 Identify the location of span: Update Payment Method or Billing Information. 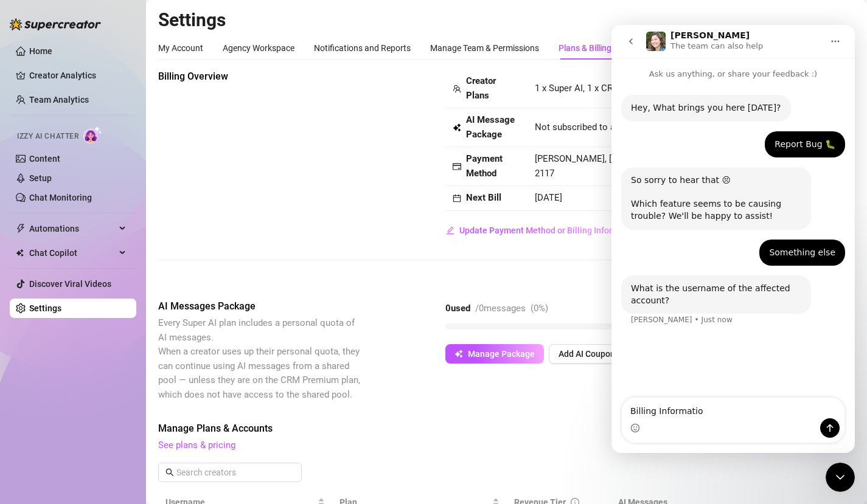
(550, 230).